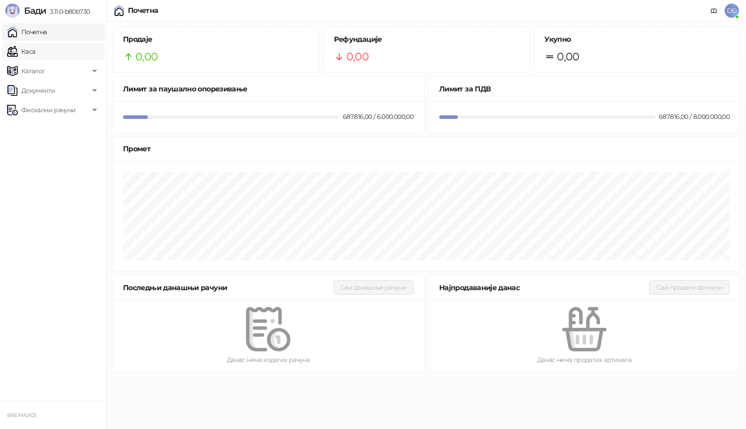  Describe the element at coordinates (12, 11) in the screenshot. I see `img: Logo` at that location.